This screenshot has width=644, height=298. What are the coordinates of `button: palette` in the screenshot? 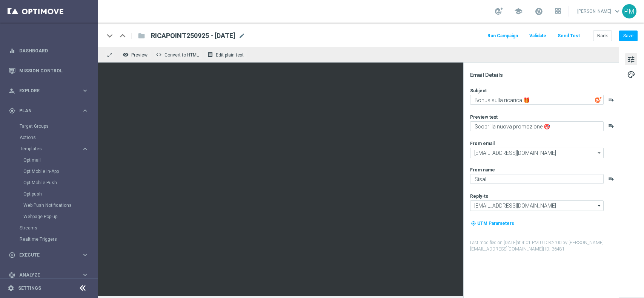 It's located at (631, 74).